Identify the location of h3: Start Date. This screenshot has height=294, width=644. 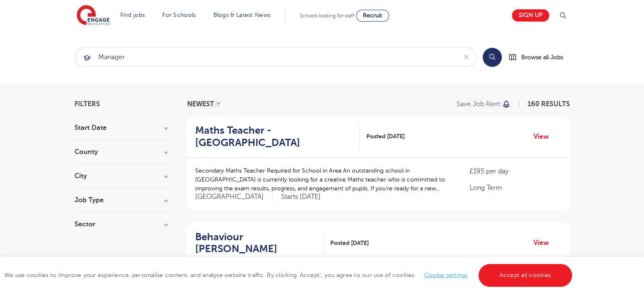
(121, 128).